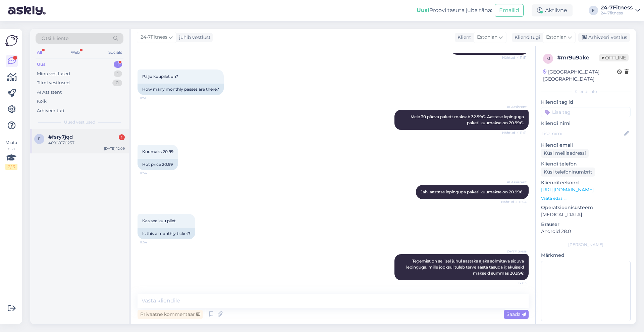 The image size is (644, 332). Describe the element at coordinates (158, 165) in the screenshot. I see `div: Hot price 20.99` at that location.